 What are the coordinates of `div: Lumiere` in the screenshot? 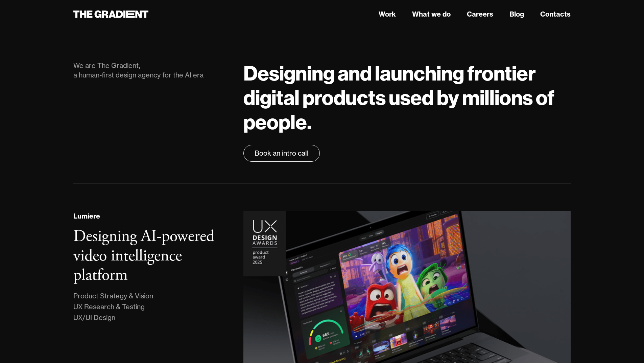 It's located at (87, 216).